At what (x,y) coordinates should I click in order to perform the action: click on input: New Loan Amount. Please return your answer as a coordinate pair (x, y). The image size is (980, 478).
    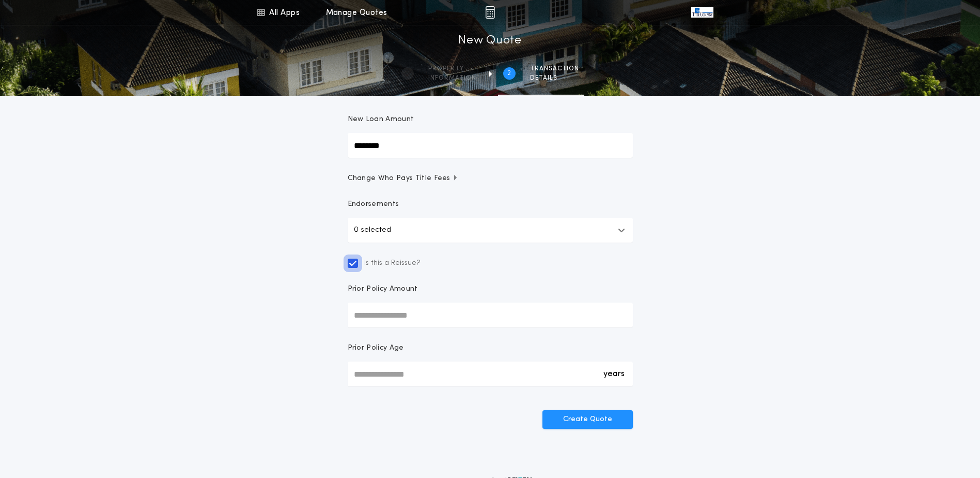
    Looking at the image, I should click on (490, 145).